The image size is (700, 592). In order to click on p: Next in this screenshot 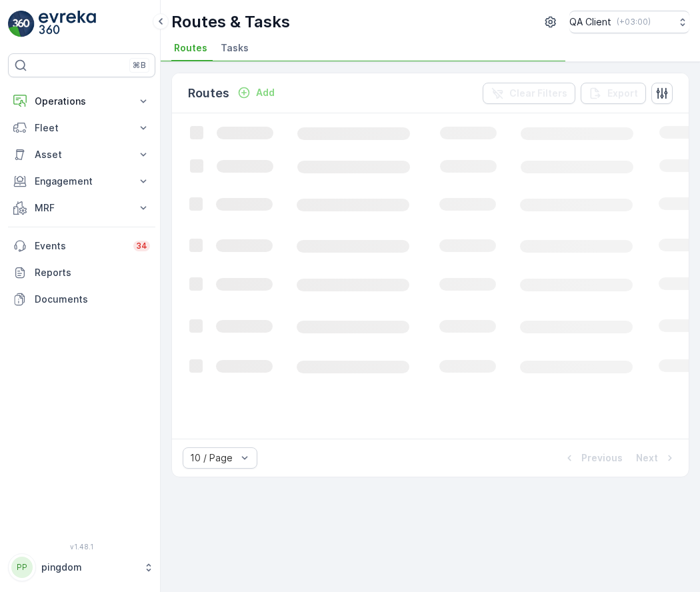, I will do `click(647, 458)`.